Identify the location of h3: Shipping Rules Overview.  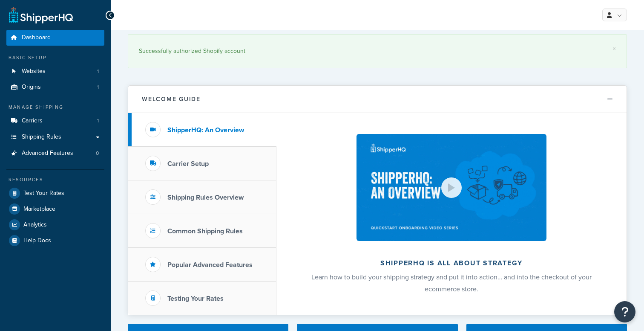
(205, 197).